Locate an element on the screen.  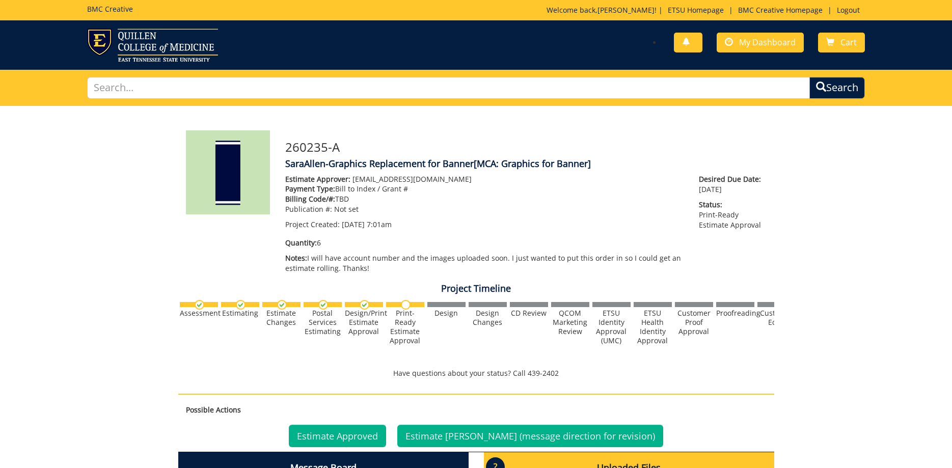
span: My Dashboard is located at coordinates (767, 42).